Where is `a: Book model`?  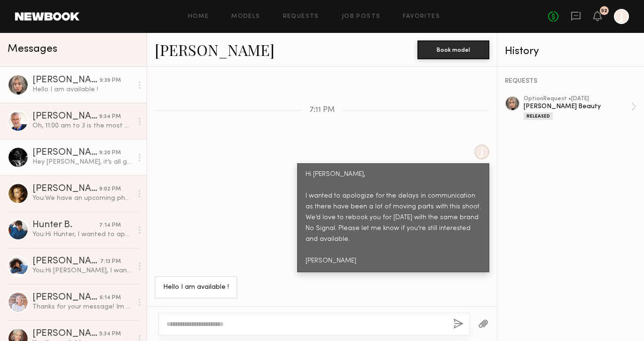 a: Book model is located at coordinates (453, 49).